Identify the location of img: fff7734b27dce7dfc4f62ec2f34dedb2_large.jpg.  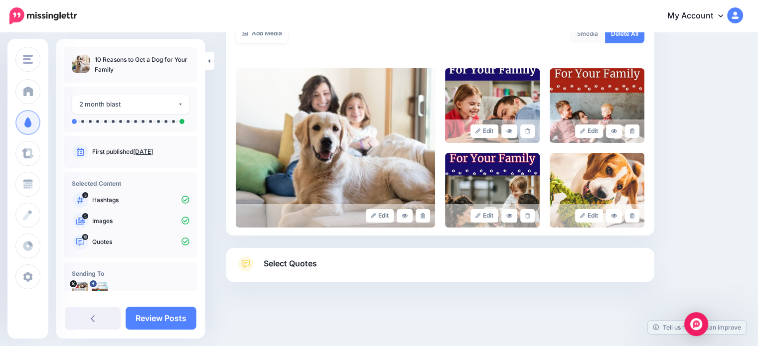
(597, 190).